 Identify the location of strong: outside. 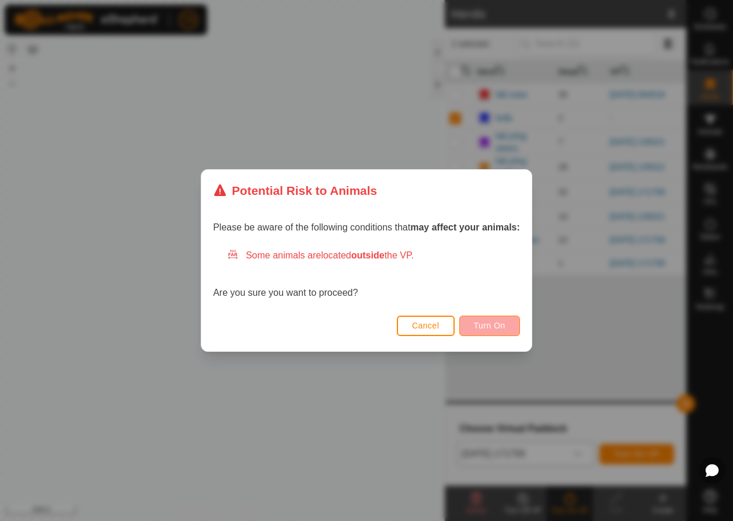
(368, 255).